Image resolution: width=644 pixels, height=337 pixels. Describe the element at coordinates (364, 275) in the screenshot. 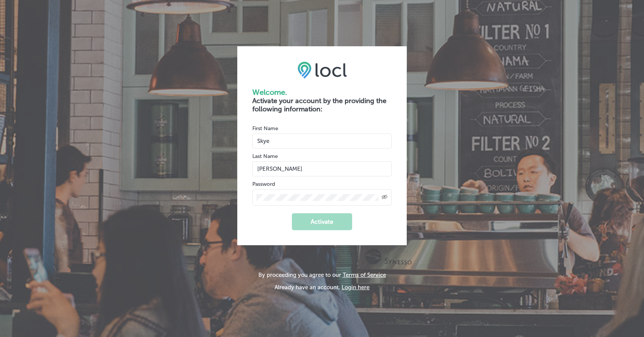

I see `a: Terms of Service` at that location.